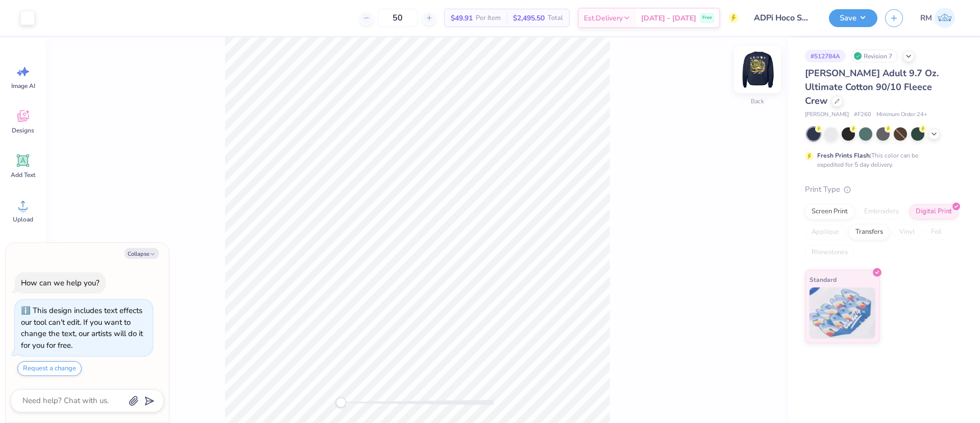 The height and width of the screenshot is (423, 980). I want to click on img: Standard, so click(842, 313).